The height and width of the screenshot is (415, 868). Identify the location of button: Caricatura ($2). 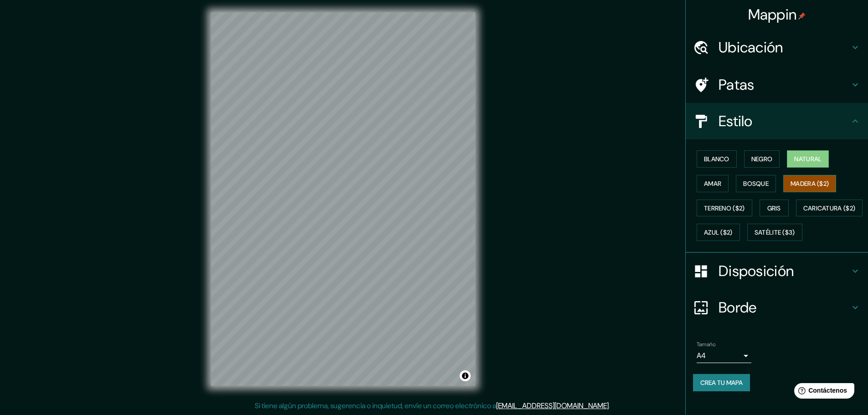
(830, 209).